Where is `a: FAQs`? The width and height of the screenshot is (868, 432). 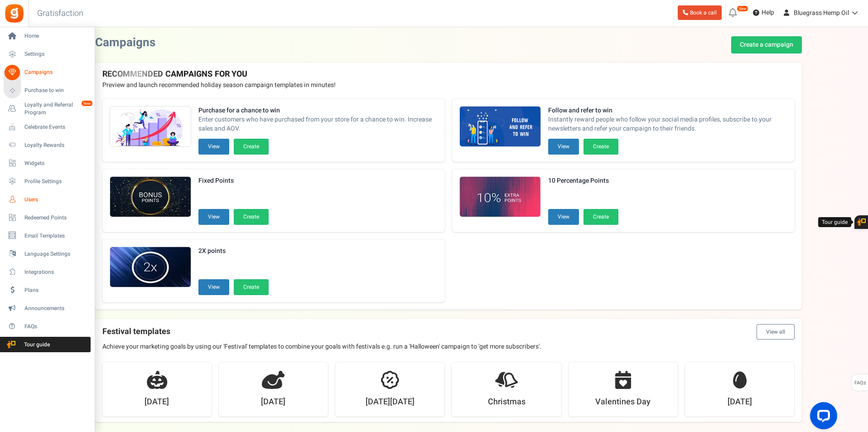 a: FAQs is located at coordinates (47, 326).